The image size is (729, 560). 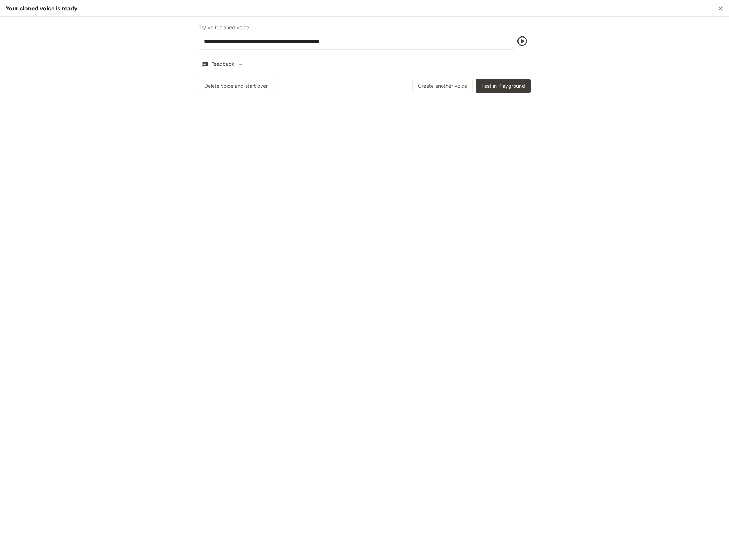 I want to click on h5: Your cloned voice is ready, so click(x=41, y=8).